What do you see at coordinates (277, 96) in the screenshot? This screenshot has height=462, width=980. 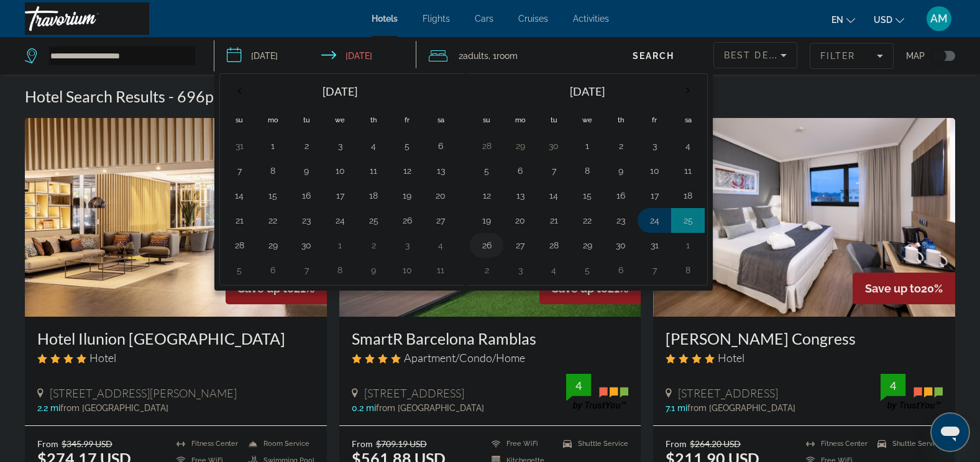 I see `h2: 696` at bounding box center [277, 96].